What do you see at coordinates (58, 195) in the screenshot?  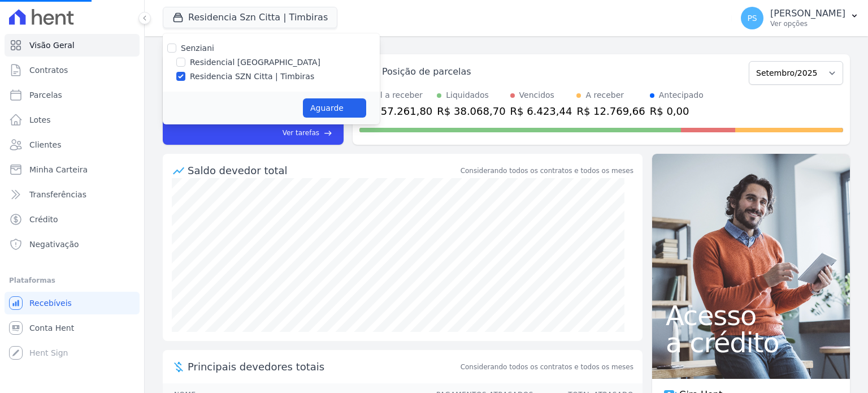 I see `span: Transferências` at bounding box center [58, 195].